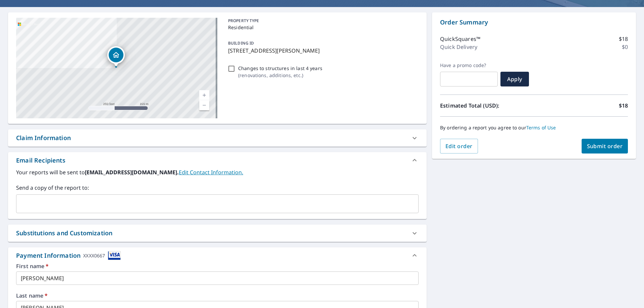 The height and width of the screenshot is (308, 644). Describe the element at coordinates (534, 128) in the screenshot. I see `p: By ordering a report you agree to our` at that location.